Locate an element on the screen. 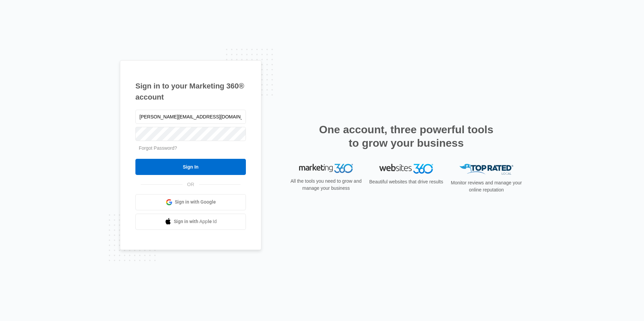 The width and height of the screenshot is (644, 321). a: Forgot Password? is located at coordinates (158, 148).